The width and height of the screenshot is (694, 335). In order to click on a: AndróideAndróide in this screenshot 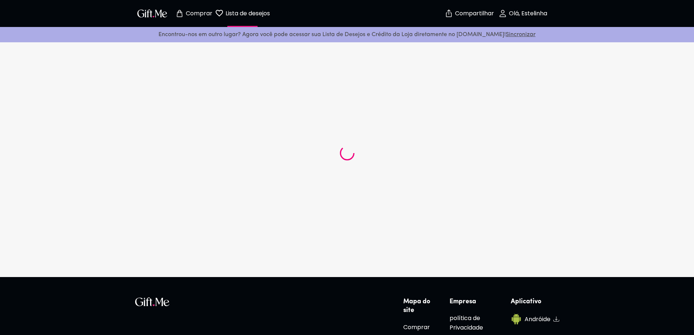, I will do `click(535, 319)`.